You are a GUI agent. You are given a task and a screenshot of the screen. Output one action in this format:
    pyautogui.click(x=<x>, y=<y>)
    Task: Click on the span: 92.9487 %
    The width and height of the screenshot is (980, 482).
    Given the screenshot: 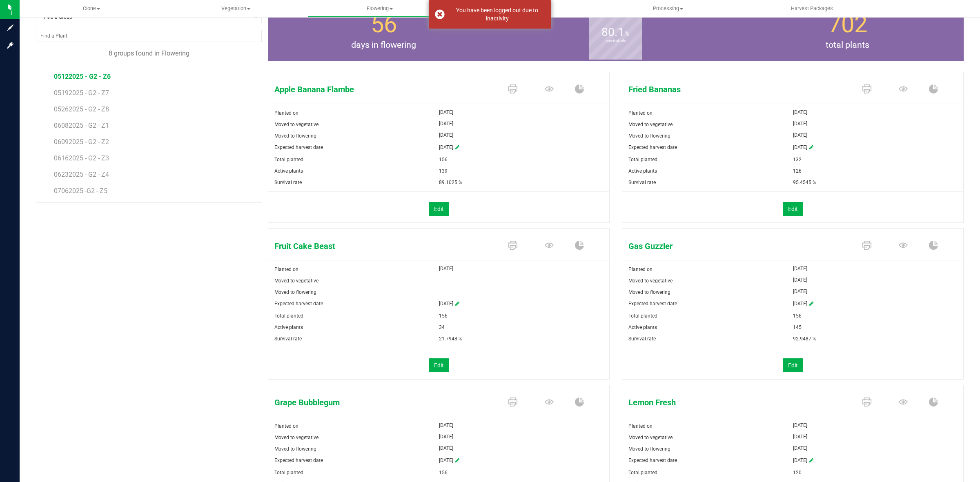 What is the action you would take?
    pyautogui.click(x=804, y=339)
    